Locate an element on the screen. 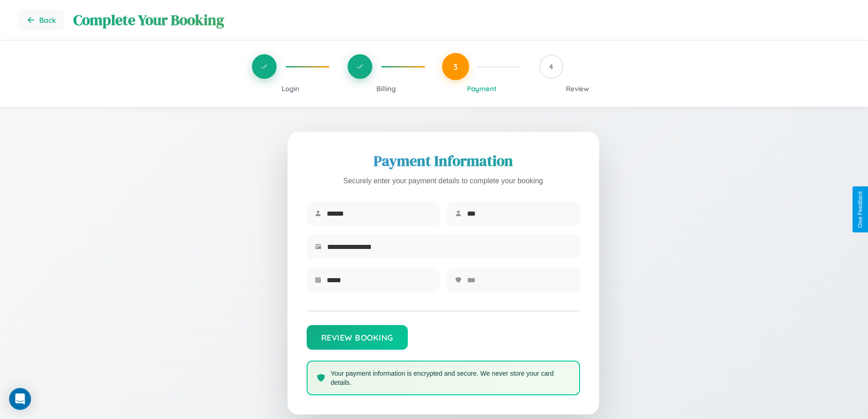  button: Review Booking is located at coordinates (357, 337).